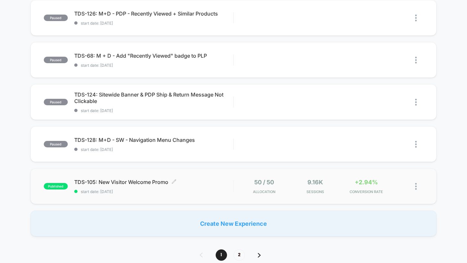 The height and width of the screenshot is (263, 467). I want to click on span: TDS-128: M+D - SW - Navigation Menu Changes, so click(154, 140).